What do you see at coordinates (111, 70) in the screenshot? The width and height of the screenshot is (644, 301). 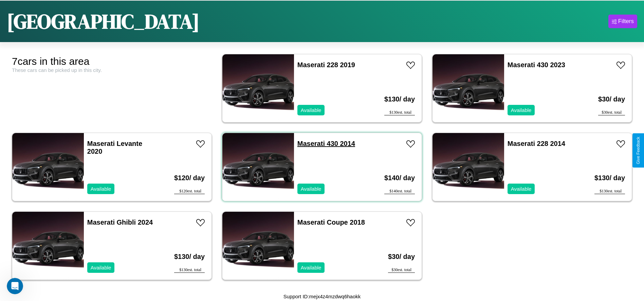 I see `div: These cars can be picked up in this city.` at bounding box center [111, 70].